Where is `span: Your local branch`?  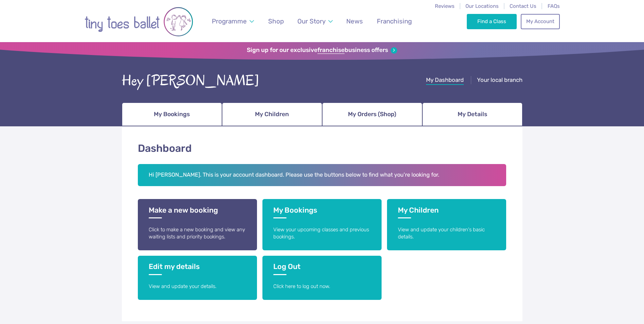
span: Your local branch is located at coordinates (500, 80).